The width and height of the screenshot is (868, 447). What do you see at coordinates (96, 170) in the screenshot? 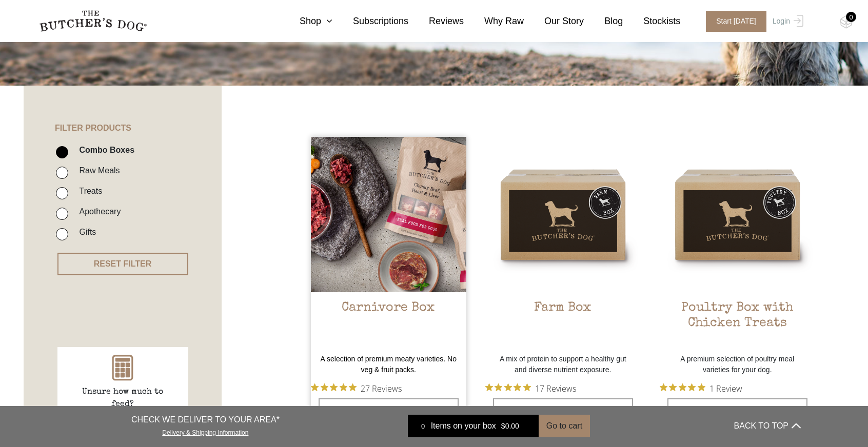
I see `label: Raw Meals` at bounding box center [96, 170].